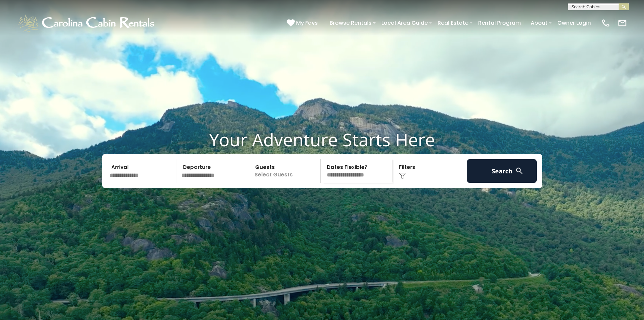 The image size is (644, 320). Describe the element at coordinates (322, 140) in the screenshot. I see `h1: Your Adventure Starts Here` at that location.